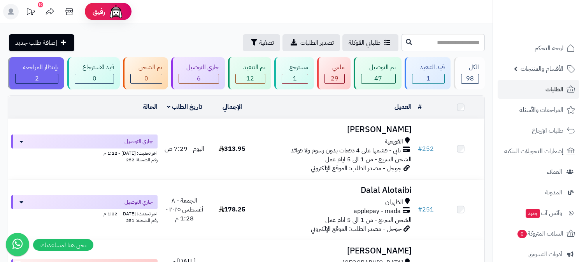  Describe the element at coordinates (538, 193) in the screenshot. I see `a: المدونة` at that location.